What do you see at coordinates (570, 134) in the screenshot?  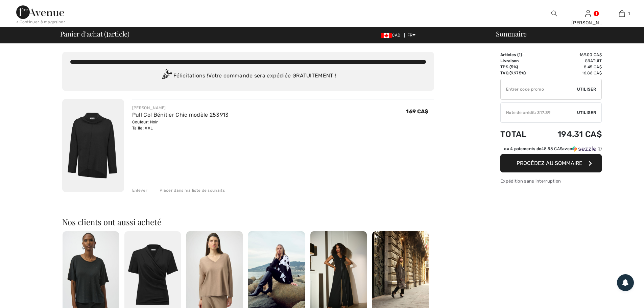 I see `td: 194.31 CA$` at bounding box center [570, 134].